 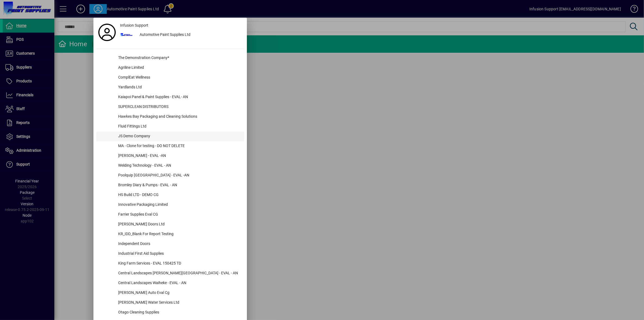 What do you see at coordinates (179, 78) in the screenshot?
I see `div: ComplEat Wellness` at bounding box center [179, 78].